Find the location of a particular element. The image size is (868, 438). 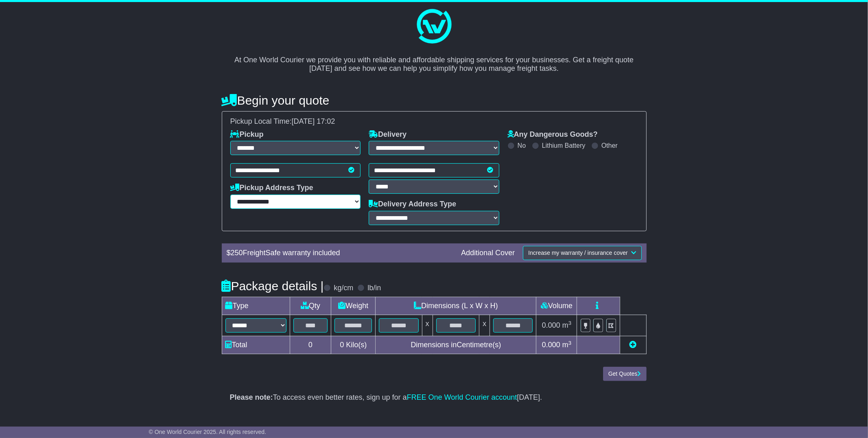

span: Increase my warranty / insurance cover is located at coordinates (578, 253).